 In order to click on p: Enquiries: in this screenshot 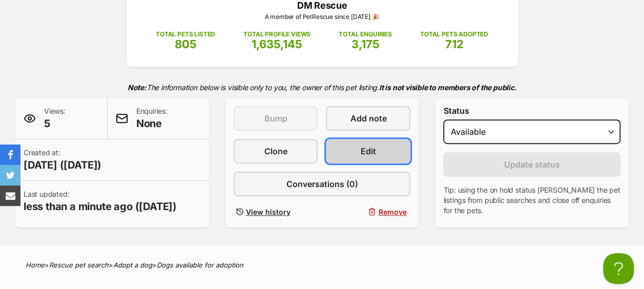, I will do `click(151, 119)`.